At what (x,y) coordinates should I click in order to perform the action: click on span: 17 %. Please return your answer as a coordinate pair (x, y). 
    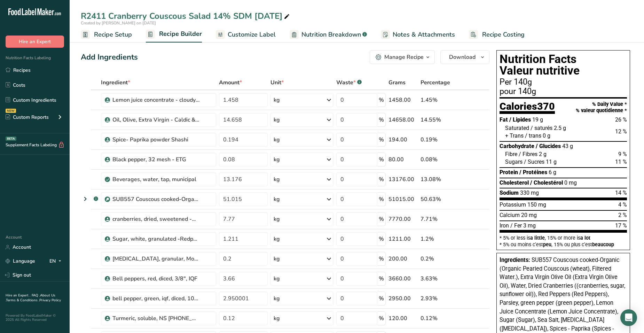
    Looking at the image, I should click on (621, 225).